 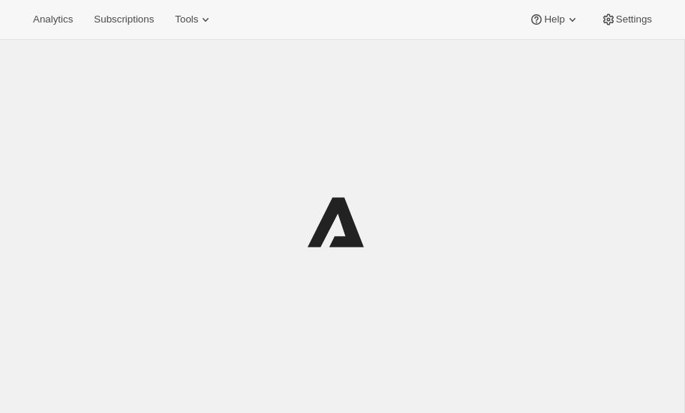 What do you see at coordinates (193, 19) in the screenshot?
I see `button: Tools` at bounding box center [193, 19].